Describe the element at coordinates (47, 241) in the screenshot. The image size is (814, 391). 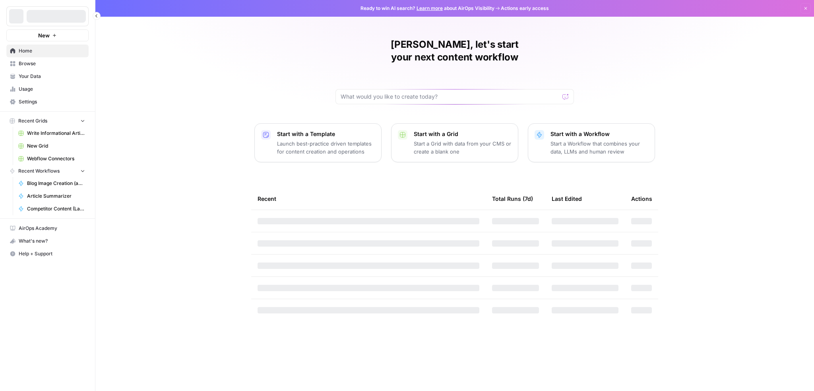
I see `div: What's new?` at that location.